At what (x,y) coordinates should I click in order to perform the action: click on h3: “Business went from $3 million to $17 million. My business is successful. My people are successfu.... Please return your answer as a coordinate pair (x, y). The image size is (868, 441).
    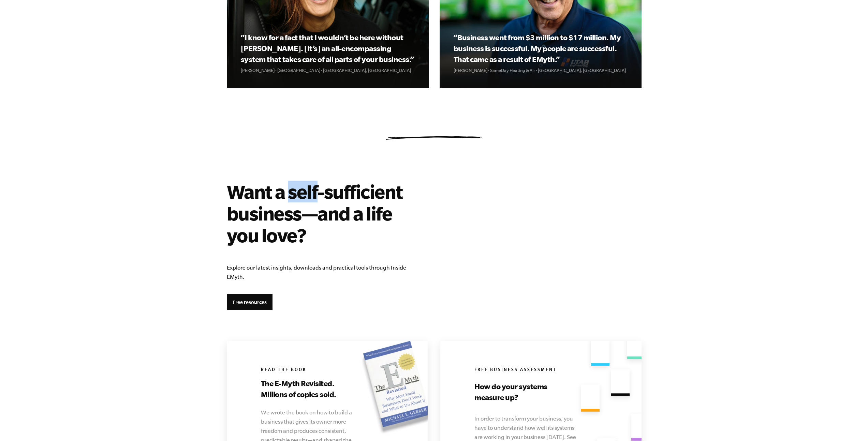
    Looking at the image, I should click on (540, 48).